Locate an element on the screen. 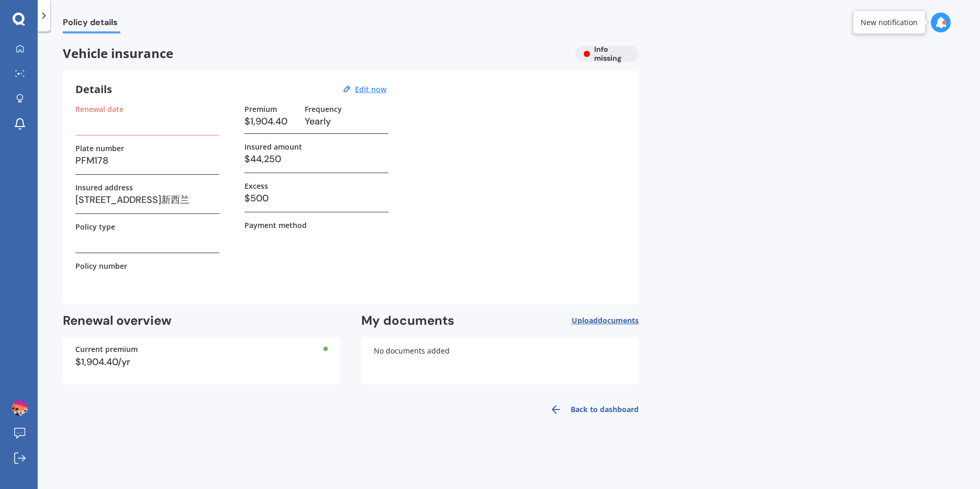 The image size is (980, 489). u: Edit now is located at coordinates (371, 89).